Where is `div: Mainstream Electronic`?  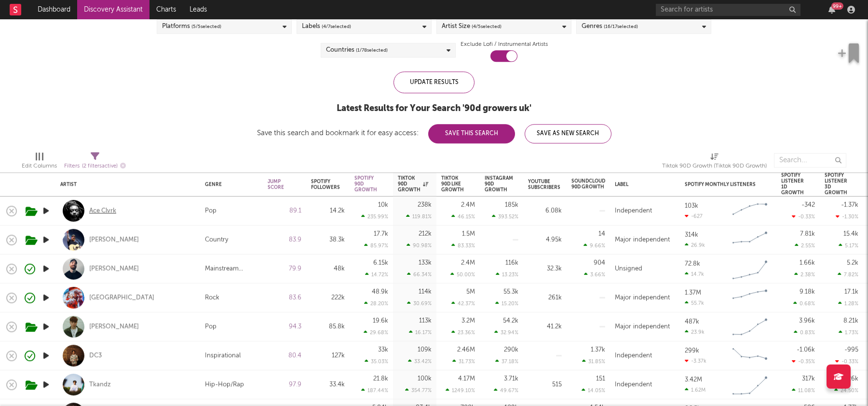
div: Mainstream Electronic is located at coordinates (231, 268).